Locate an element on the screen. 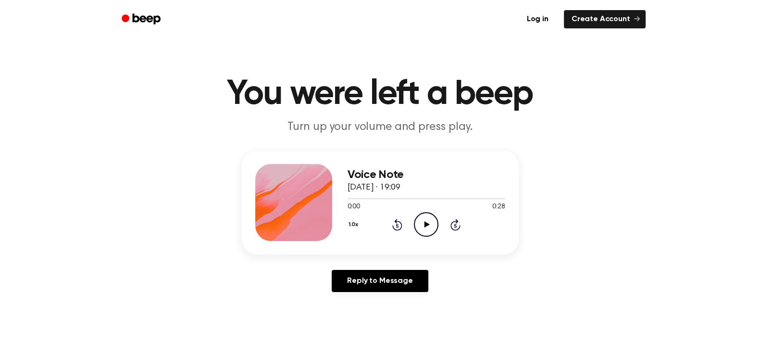 Image resolution: width=760 pixels, height=357 pixels. span: 0:28 is located at coordinates (499, 207).